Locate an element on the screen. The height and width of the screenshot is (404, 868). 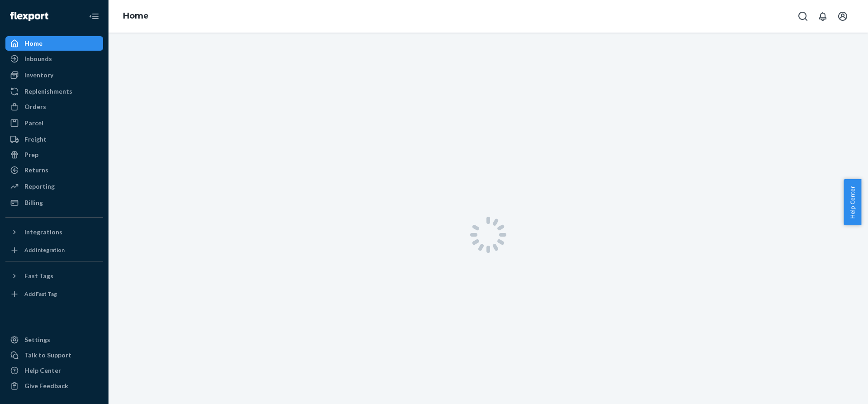
button: Close Navigation is located at coordinates (94, 17).